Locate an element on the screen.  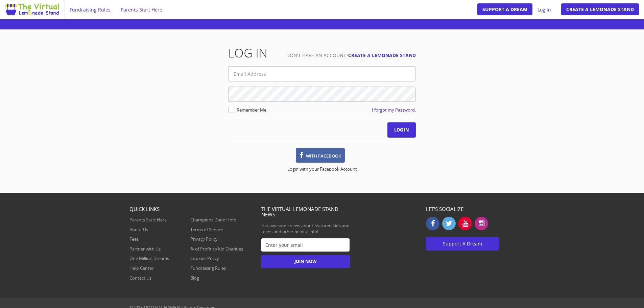
input: Email Address is located at coordinates (322, 74).